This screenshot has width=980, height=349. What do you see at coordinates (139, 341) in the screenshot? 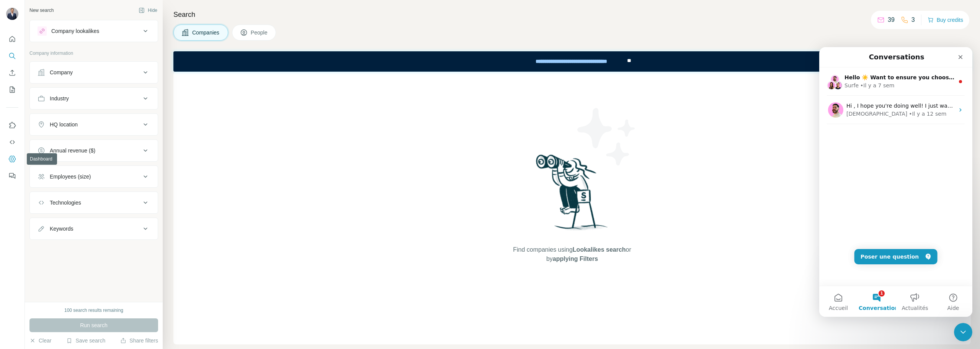
I see `button: Share filters` at bounding box center [139, 341].